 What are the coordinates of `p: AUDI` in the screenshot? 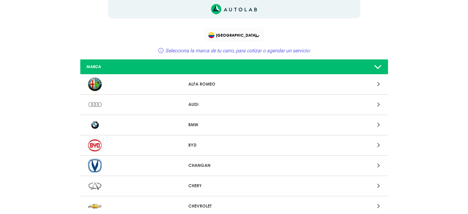 It's located at (234, 104).